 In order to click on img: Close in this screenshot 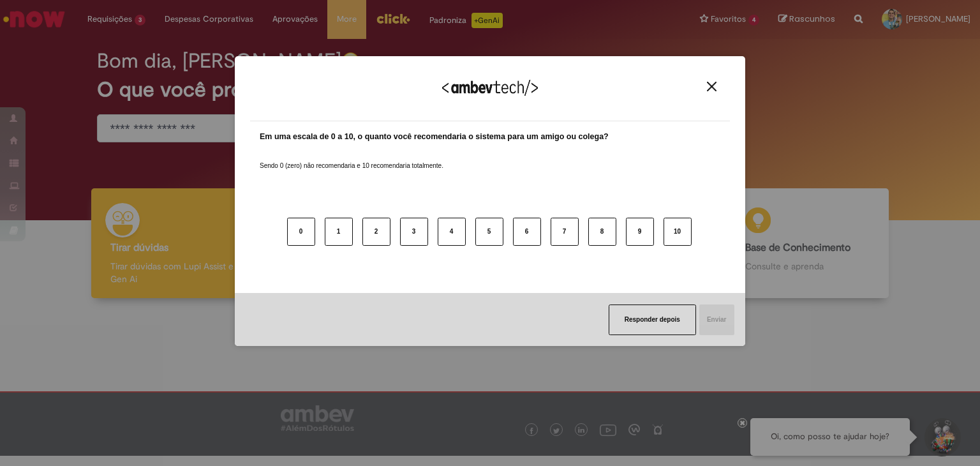, I will do `click(711, 86)`.